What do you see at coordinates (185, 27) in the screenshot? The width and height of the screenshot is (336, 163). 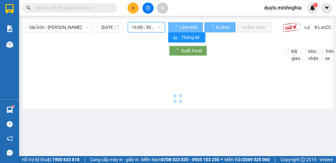 I see `button: Làm mới` at bounding box center [185, 27].